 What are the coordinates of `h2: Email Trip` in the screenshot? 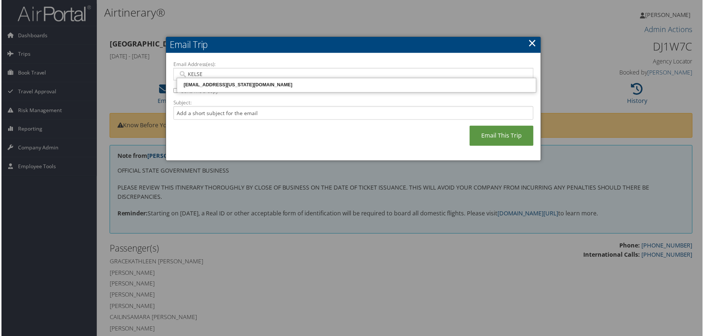 It's located at (354, 45).